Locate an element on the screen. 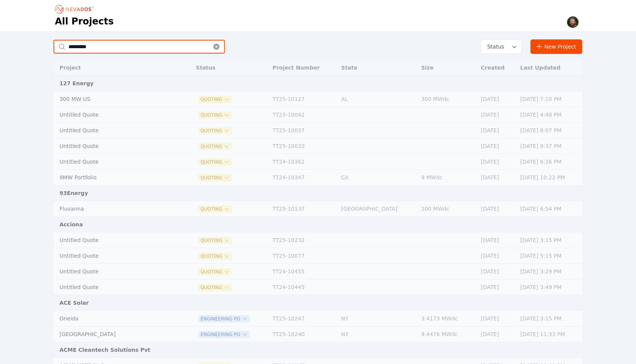 This screenshot has width=636, height=364. td: TT24-10362 is located at coordinates (303, 162).